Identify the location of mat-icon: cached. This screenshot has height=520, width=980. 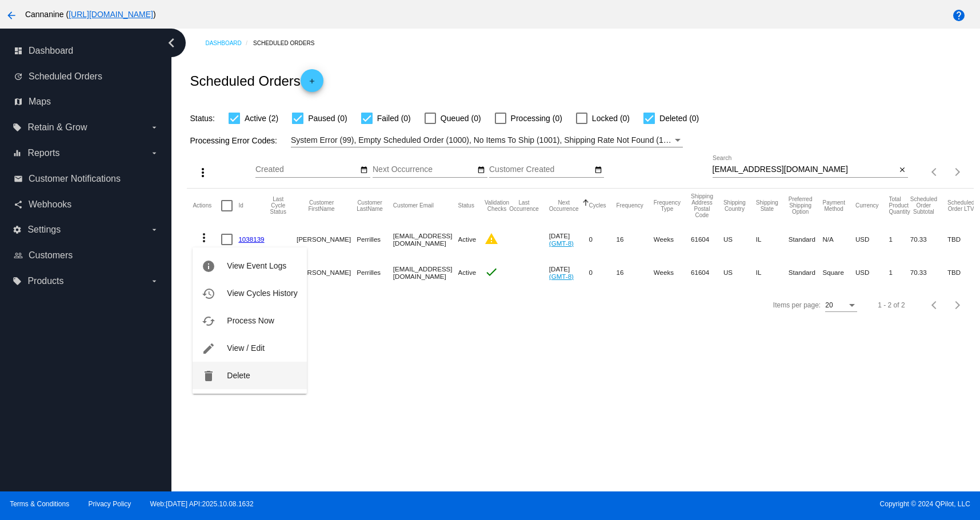
(209, 321).